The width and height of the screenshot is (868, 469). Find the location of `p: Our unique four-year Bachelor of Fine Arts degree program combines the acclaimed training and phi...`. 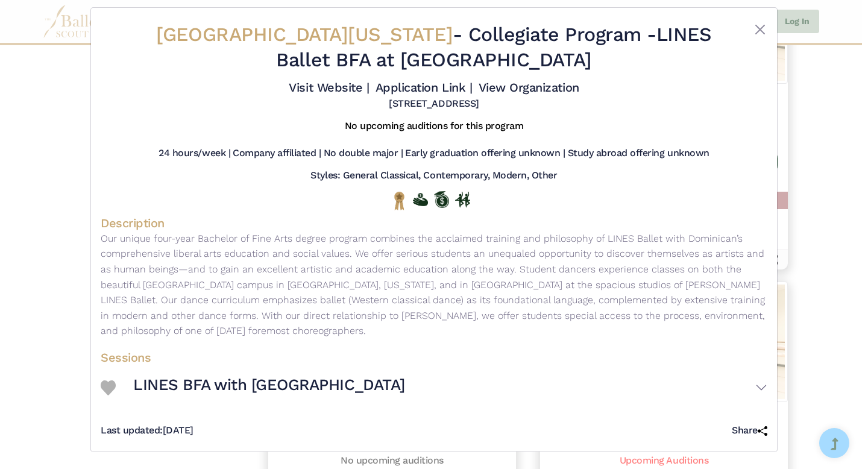

p: Our unique four-year Bachelor of Fine Arts degree program combines the acclaimed training and phi... is located at coordinates (434, 285).